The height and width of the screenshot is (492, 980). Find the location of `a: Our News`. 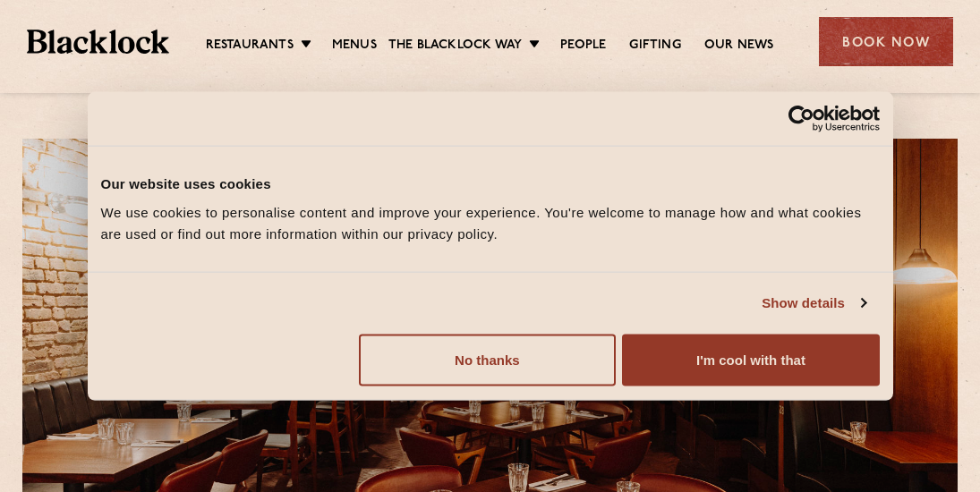

a: Our News is located at coordinates (740, 47).